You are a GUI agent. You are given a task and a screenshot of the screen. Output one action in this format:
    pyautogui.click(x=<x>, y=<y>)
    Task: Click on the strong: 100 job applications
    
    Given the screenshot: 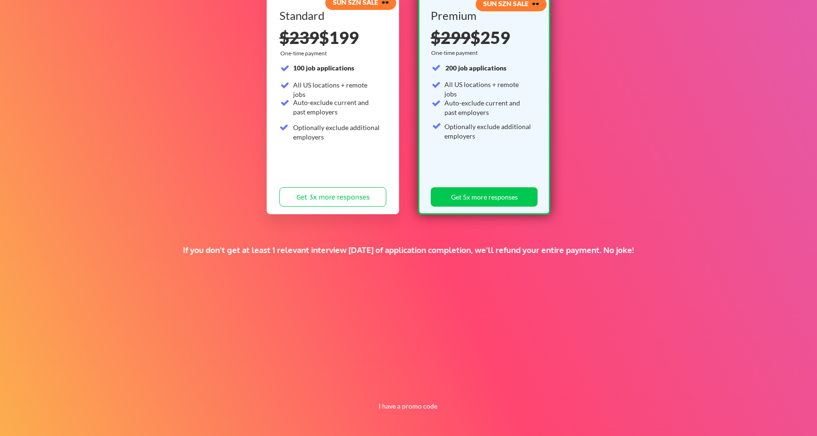 What is the action you would take?
    pyautogui.click(x=323, y=68)
    